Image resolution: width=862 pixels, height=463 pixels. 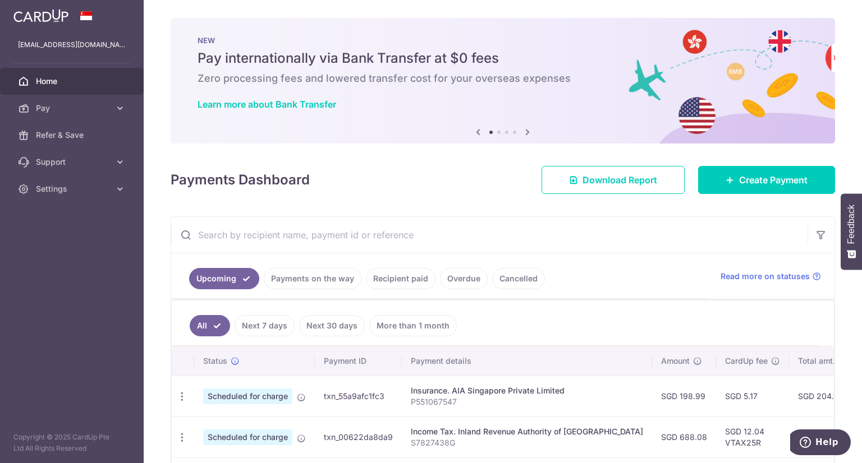 I want to click on span: Home, so click(x=73, y=81).